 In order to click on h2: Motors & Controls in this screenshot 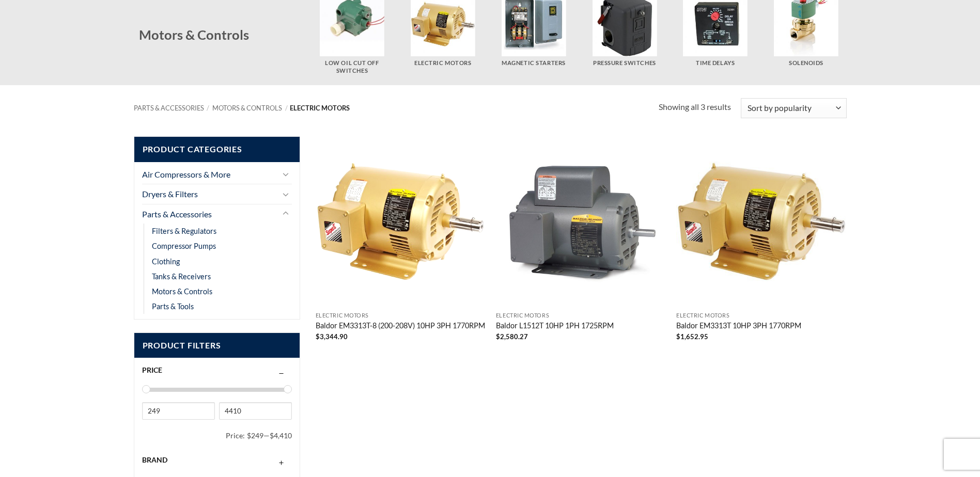, I will do `click(225, 35)`.